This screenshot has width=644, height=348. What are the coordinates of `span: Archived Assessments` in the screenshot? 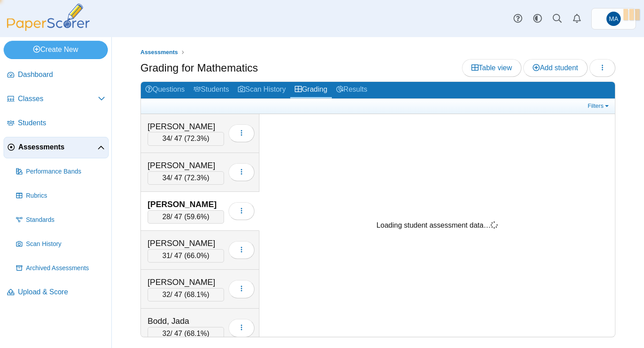 It's located at (65, 269).